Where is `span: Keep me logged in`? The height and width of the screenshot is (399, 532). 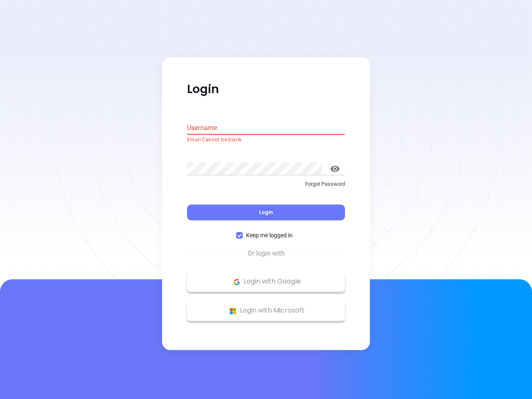
span: Keep me logged in is located at coordinates (270, 235).